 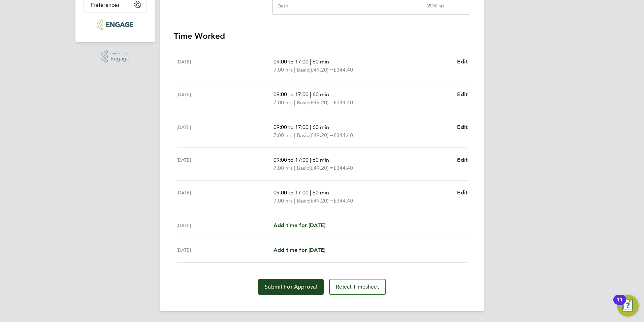 What do you see at coordinates (291, 287) in the screenshot?
I see `span: Submit For Approval` at bounding box center [291, 287].